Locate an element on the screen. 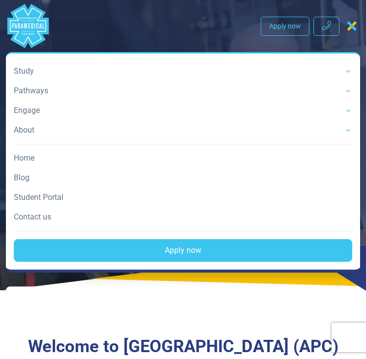  a: Contact us is located at coordinates (183, 217).